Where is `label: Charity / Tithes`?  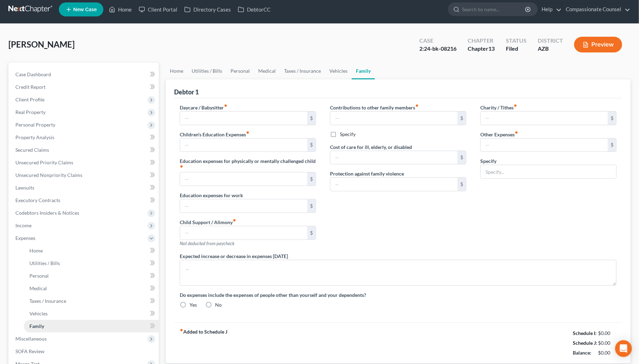 label: Charity / Tithes is located at coordinates (498, 108).